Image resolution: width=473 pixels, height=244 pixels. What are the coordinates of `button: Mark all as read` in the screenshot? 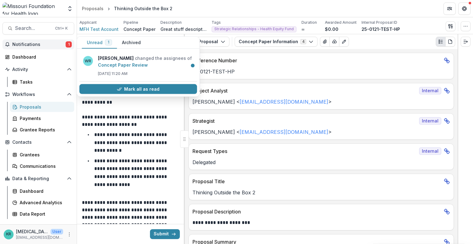 It's located at (138, 89).